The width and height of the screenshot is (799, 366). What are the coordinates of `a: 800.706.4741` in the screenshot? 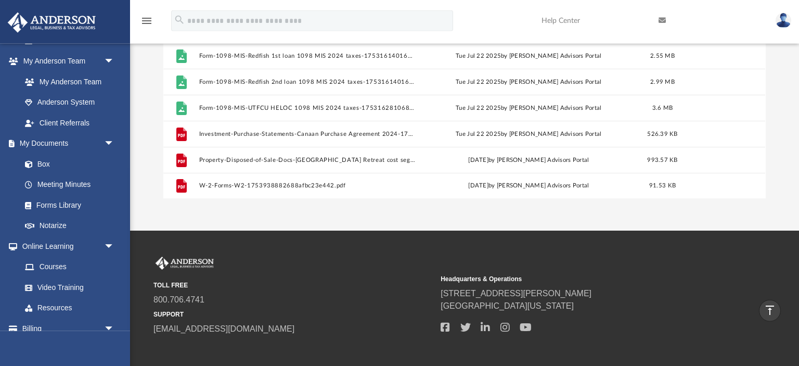 It's located at (179, 299).